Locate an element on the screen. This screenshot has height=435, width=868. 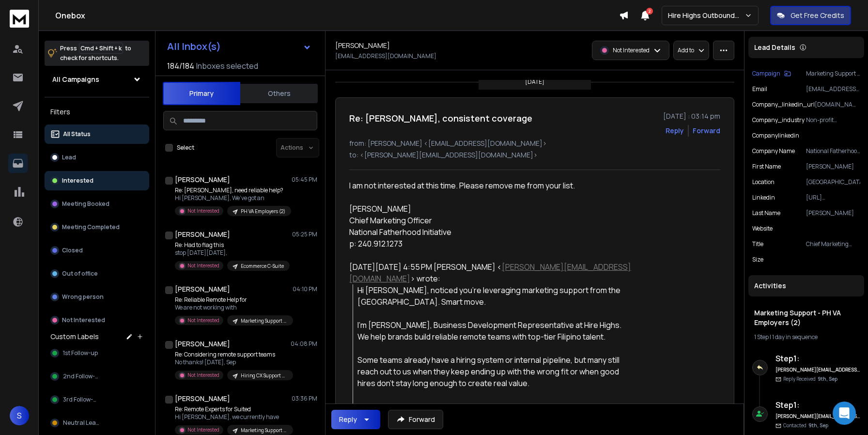
button: Neutral Leads is located at coordinates (97, 423).